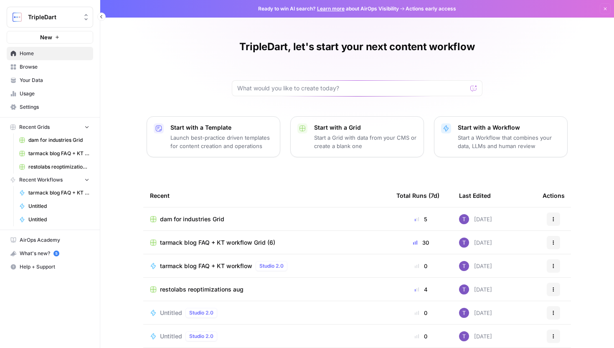  I want to click on a: Home, so click(50, 53).